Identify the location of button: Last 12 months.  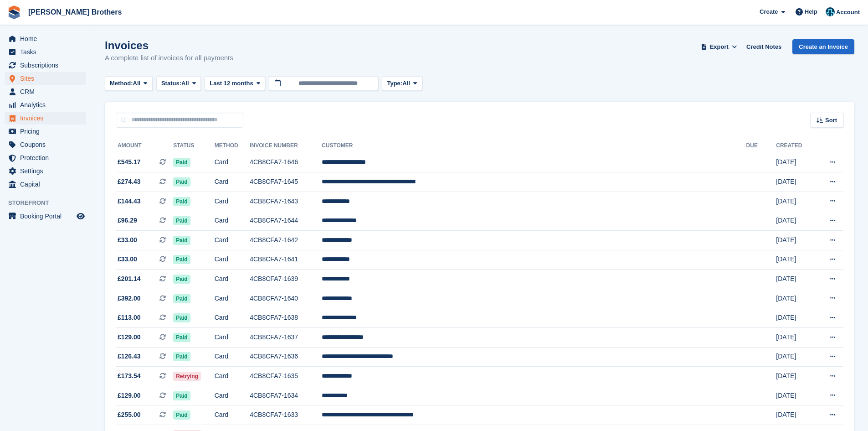
(234, 83).